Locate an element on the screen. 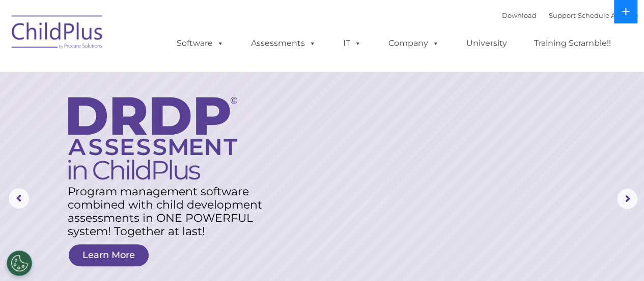 Image resolution: width=644 pixels, height=281 pixels. img: DRDP Assessment in ChildPlus is located at coordinates (153, 138).